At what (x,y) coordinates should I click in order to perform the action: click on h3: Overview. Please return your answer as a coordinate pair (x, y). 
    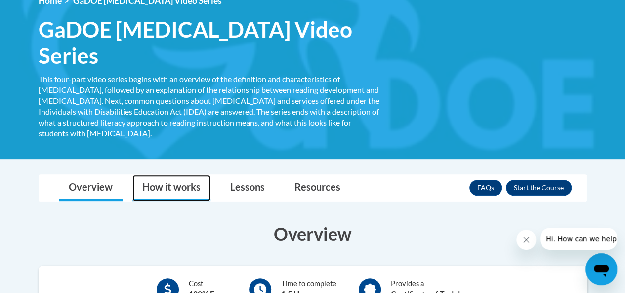
    Looking at the image, I should click on (313, 234).